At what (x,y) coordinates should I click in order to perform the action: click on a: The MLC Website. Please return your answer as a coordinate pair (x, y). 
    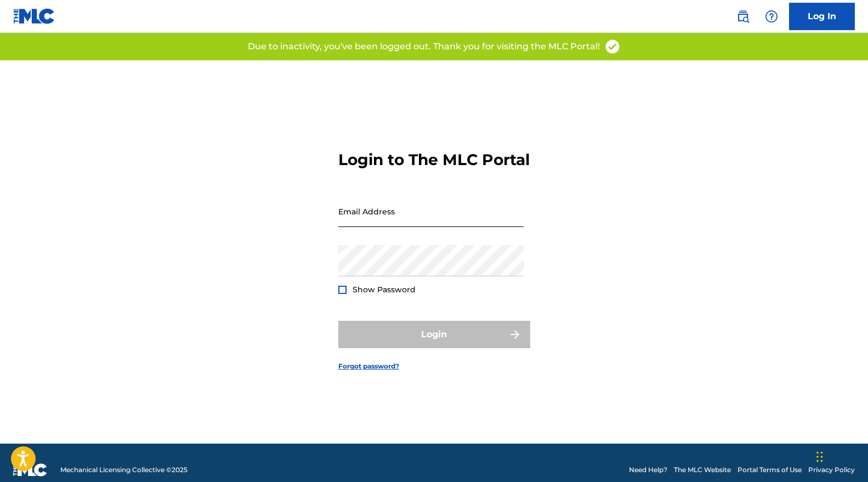
    Looking at the image, I should click on (702, 470).